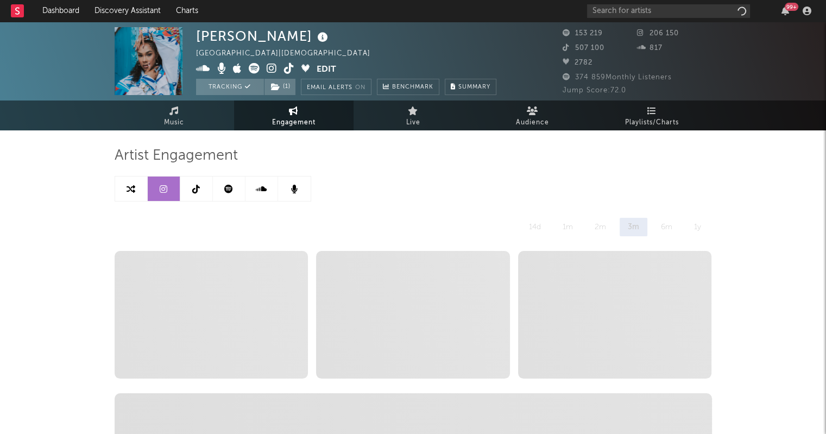 Image resolution: width=826 pixels, height=434 pixels. I want to click on button: Edit, so click(326, 70).